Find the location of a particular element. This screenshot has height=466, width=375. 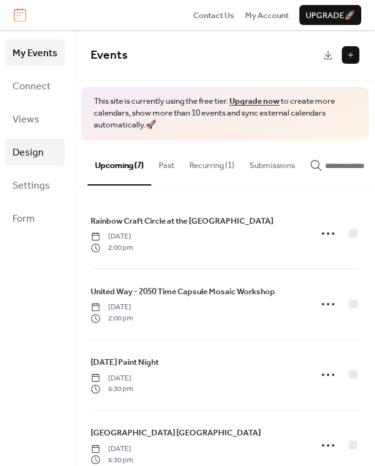

a: Form is located at coordinates (35, 218).